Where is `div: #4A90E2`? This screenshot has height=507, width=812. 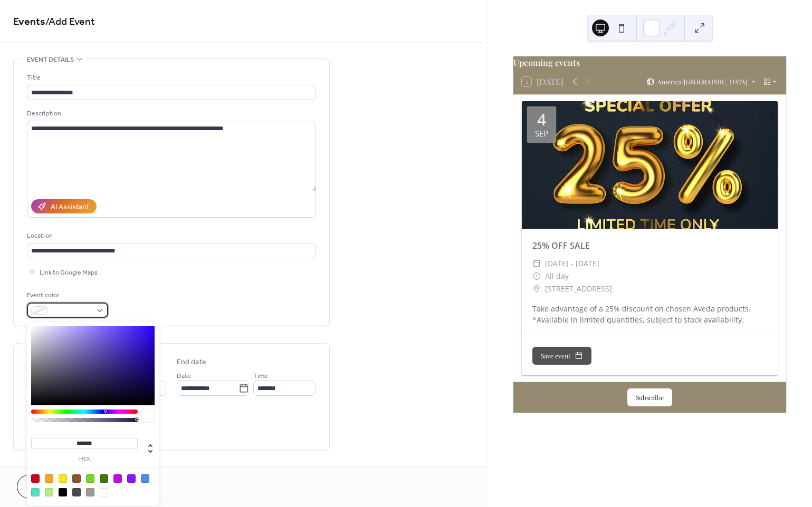 div: #4A90E2 is located at coordinates (145, 479).